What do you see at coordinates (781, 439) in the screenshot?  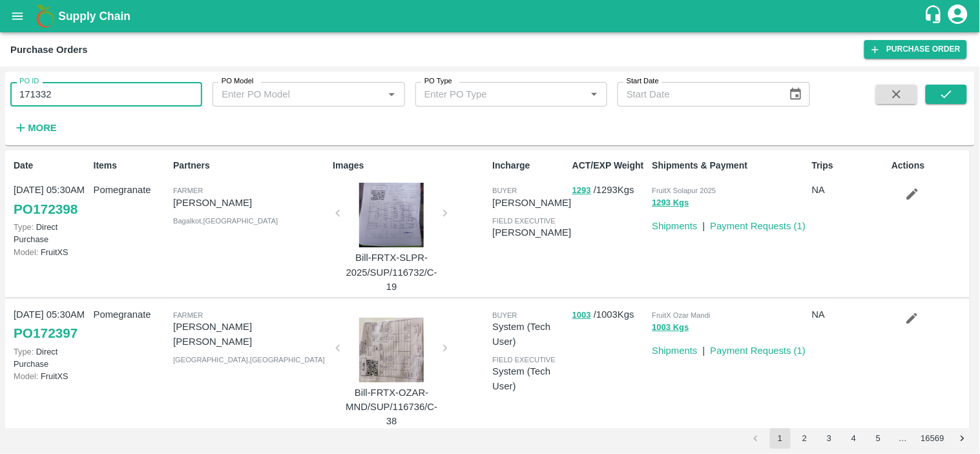 I see `button: page 1` at bounding box center [781, 439].